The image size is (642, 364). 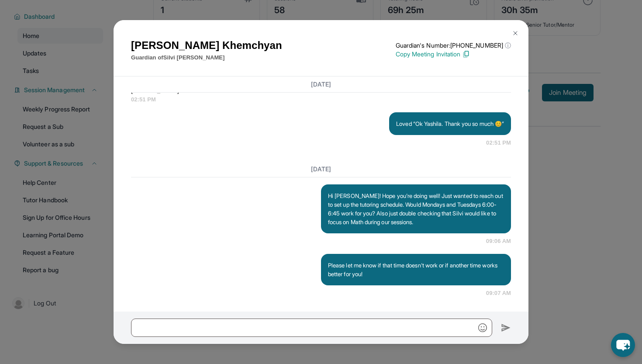 What do you see at coordinates (466, 54) in the screenshot?
I see `img: Copy Icon` at bounding box center [466, 54].